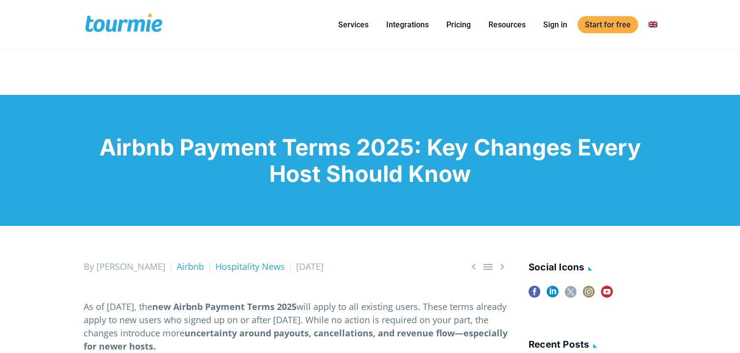  What do you see at coordinates (607, 295) in the screenshot?
I see `a: youtube` at bounding box center [607, 295].